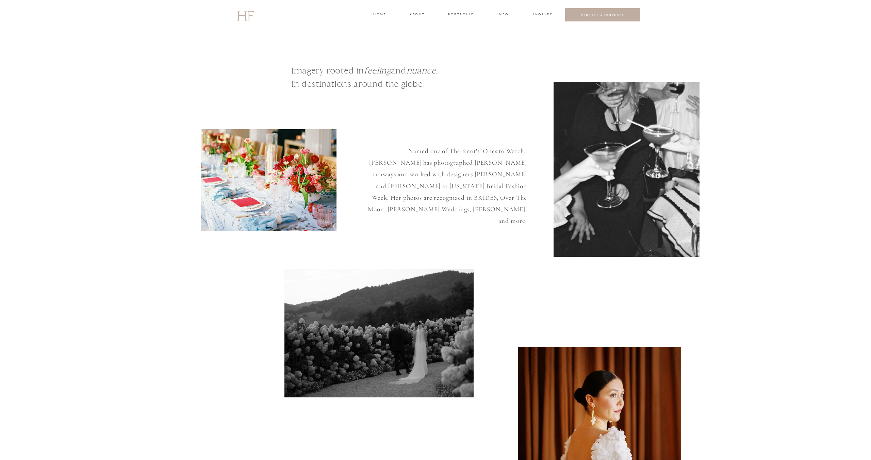 The width and height of the screenshot is (871, 460). What do you see at coordinates (503, 15) in the screenshot?
I see `h3: INFO` at bounding box center [503, 15].